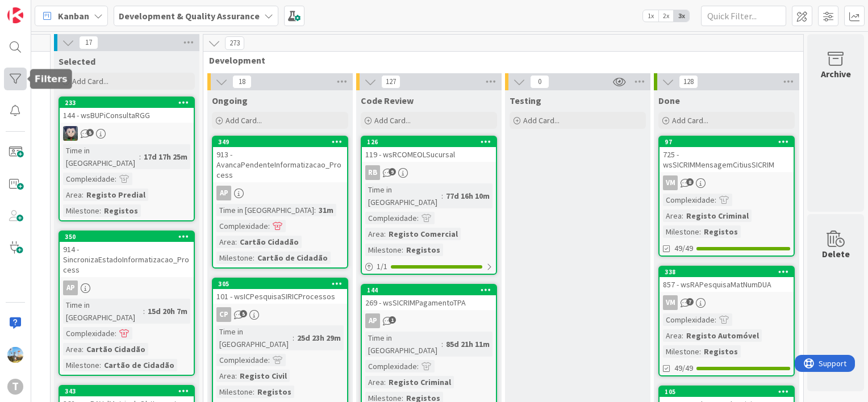  Describe the element at coordinates (689, 182) in the screenshot. I see `span: 8` at that location.